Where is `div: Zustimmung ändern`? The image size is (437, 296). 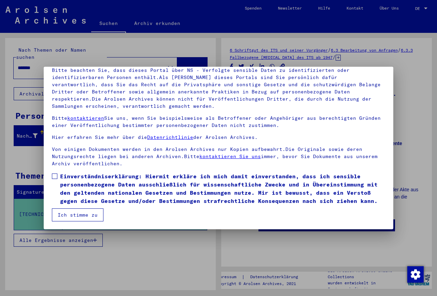
div: Zustimmung ändern is located at coordinates (416, 274).